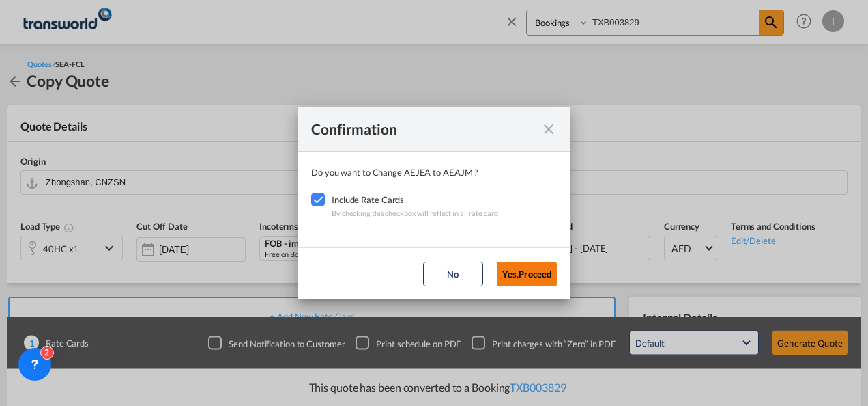 This screenshot has height=406, width=868. What do you see at coordinates (322, 200) in the screenshot?
I see `md-checkbox: Checkbox No Ink` at bounding box center [322, 200].